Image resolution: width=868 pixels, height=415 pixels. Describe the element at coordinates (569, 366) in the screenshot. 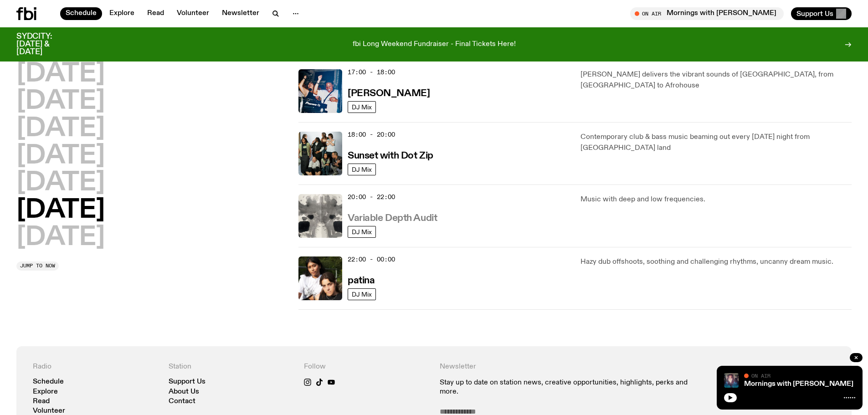

I see `h4: Newsletter` at that location.